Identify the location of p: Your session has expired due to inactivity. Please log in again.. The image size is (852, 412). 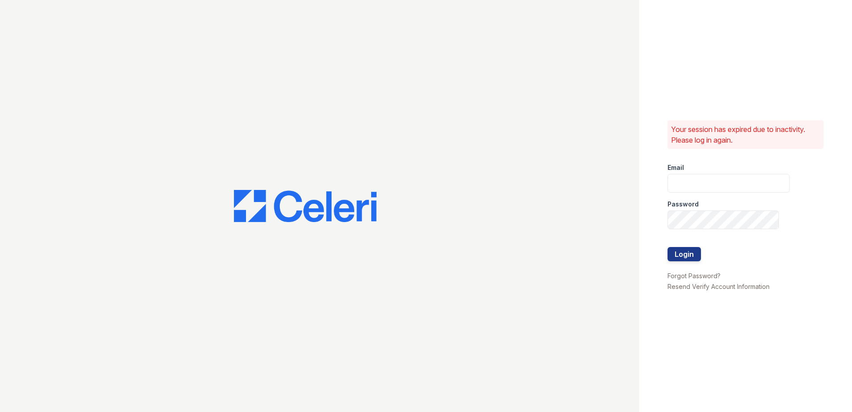
(746, 135).